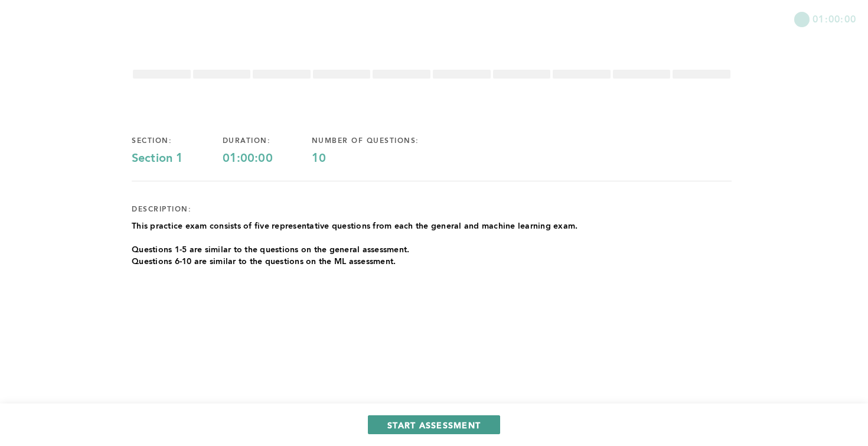  I want to click on div: section:, so click(177, 141).